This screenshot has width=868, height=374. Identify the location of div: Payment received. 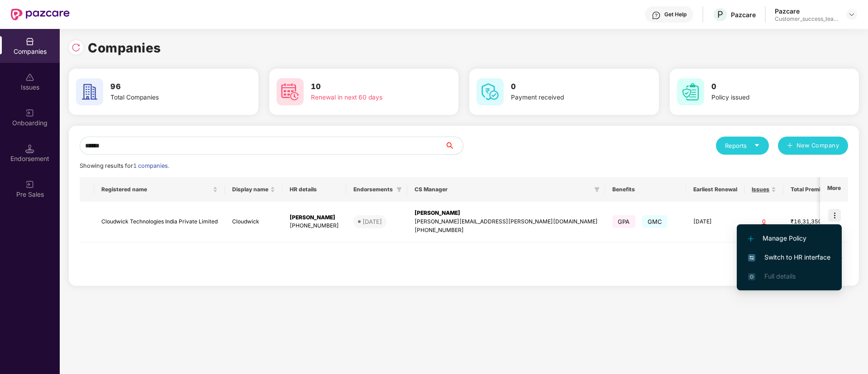
(568, 98).